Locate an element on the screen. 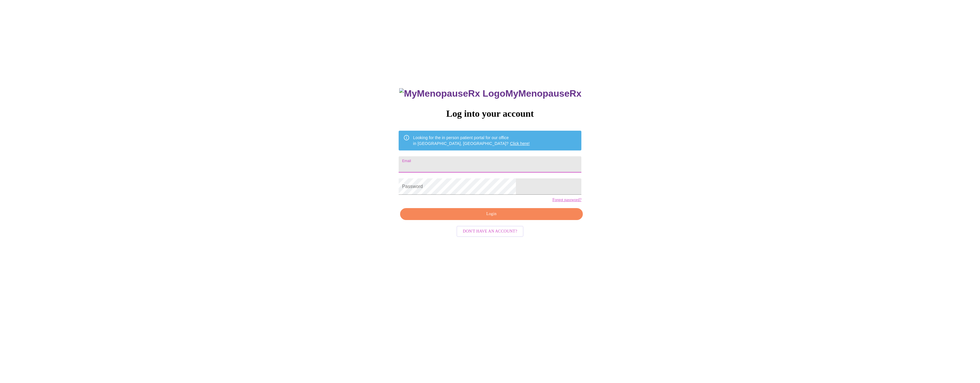 This screenshot has width=980, height=383. span: Don't have an account? is located at coordinates (490, 231).